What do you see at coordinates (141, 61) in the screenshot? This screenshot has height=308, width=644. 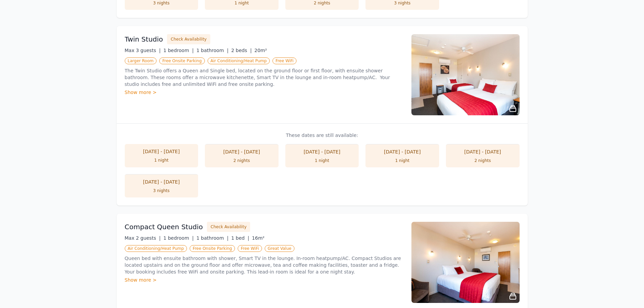 I see `span: Larger Room` at bounding box center [141, 61].